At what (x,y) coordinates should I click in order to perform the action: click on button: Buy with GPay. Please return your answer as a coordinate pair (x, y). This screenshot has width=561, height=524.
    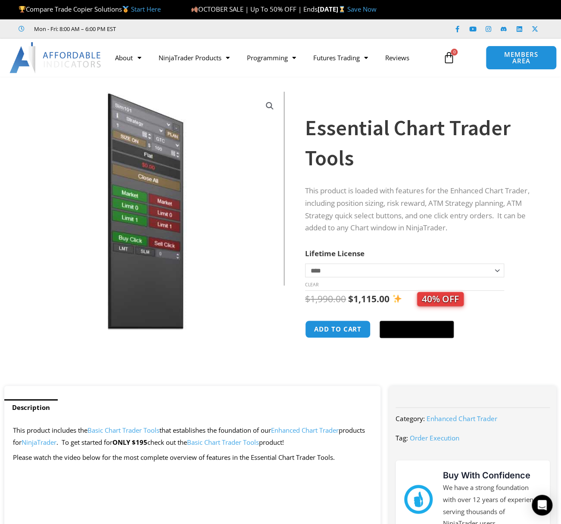
    Looking at the image, I should click on (416, 329).